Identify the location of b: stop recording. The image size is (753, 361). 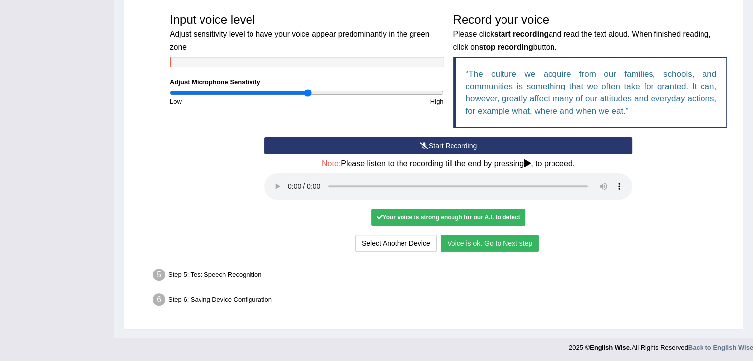
(506, 47).